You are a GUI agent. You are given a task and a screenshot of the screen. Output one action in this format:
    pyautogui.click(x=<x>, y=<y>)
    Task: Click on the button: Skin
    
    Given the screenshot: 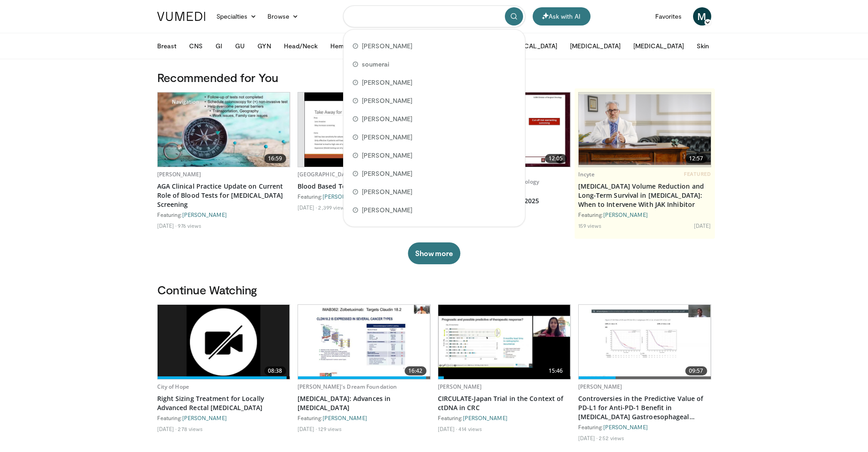 What is the action you would take?
    pyautogui.click(x=702, y=46)
    